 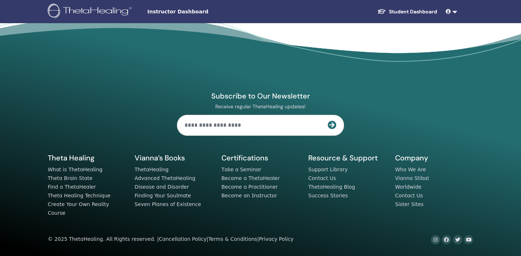 What do you see at coordinates (412, 178) in the screenshot?
I see `a: Vianna Stibal` at bounding box center [412, 178].